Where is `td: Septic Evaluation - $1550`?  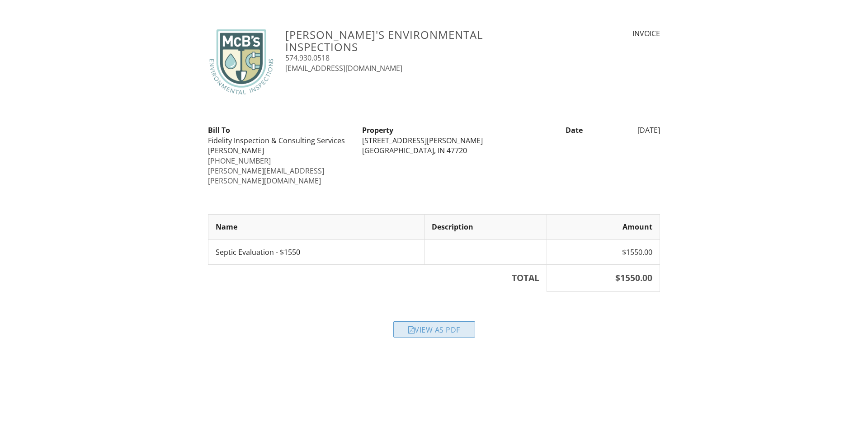
td: Septic Evaluation - $1550 is located at coordinates (316, 252).